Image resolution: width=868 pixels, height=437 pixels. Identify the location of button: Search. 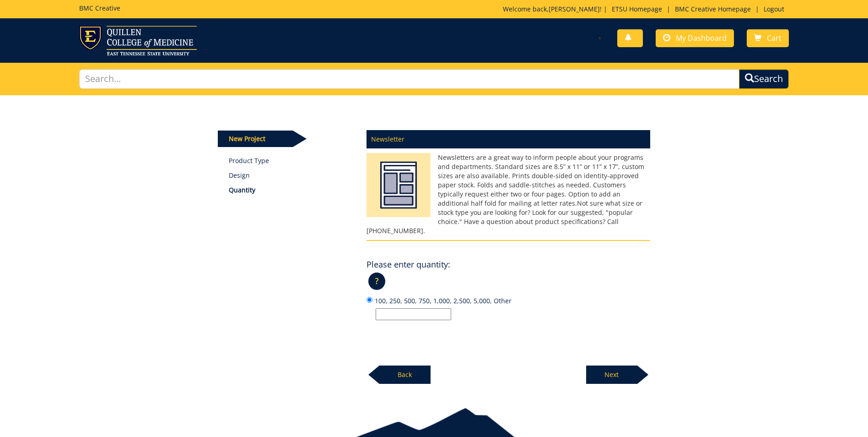
(764, 79).